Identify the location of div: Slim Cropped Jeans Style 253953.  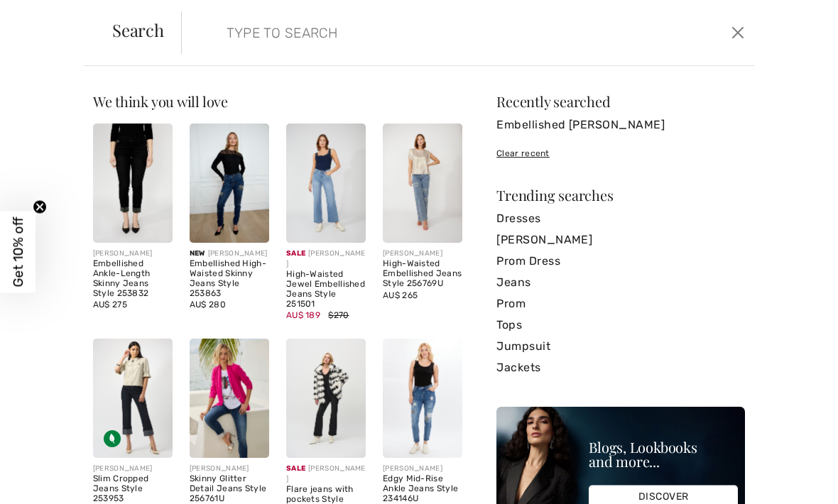
(133, 488).